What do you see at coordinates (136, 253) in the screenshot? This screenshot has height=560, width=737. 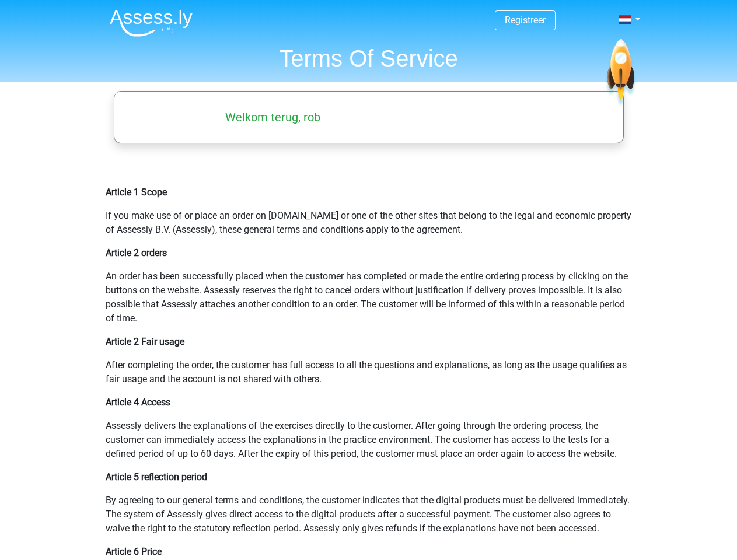 I see `b: Article 2 orders` at bounding box center [136, 253].